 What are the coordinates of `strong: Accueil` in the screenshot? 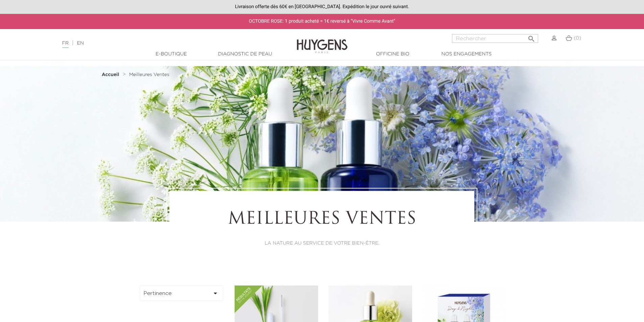 It's located at (111, 75).